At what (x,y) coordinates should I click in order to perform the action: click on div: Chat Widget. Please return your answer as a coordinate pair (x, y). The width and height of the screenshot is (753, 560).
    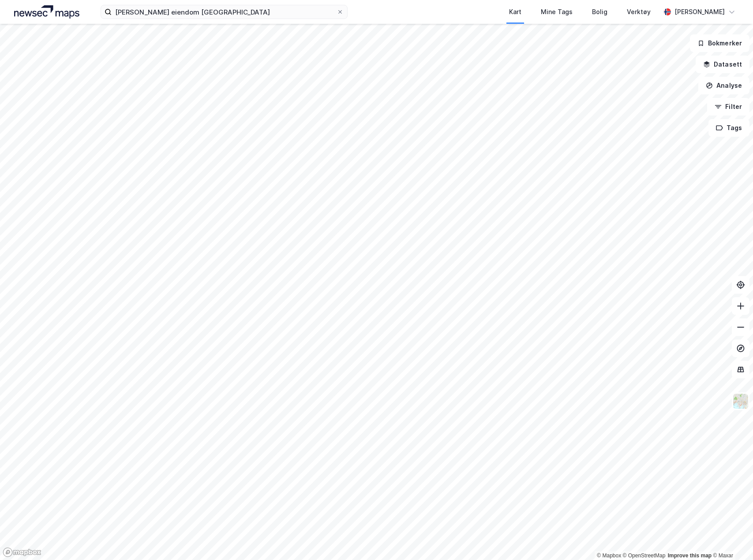
    Looking at the image, I should click on (731, 539).